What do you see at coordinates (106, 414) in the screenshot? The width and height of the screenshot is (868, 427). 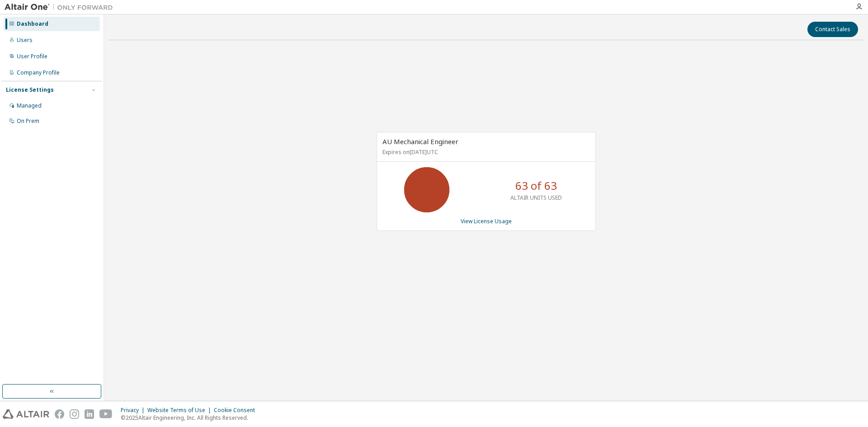 I see `img: youtube.svg` at bounding box center [106, 414].